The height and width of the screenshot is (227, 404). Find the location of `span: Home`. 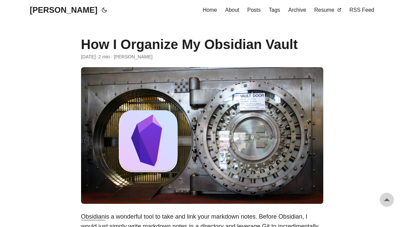

span: Home is located at coordinates (210, 10).